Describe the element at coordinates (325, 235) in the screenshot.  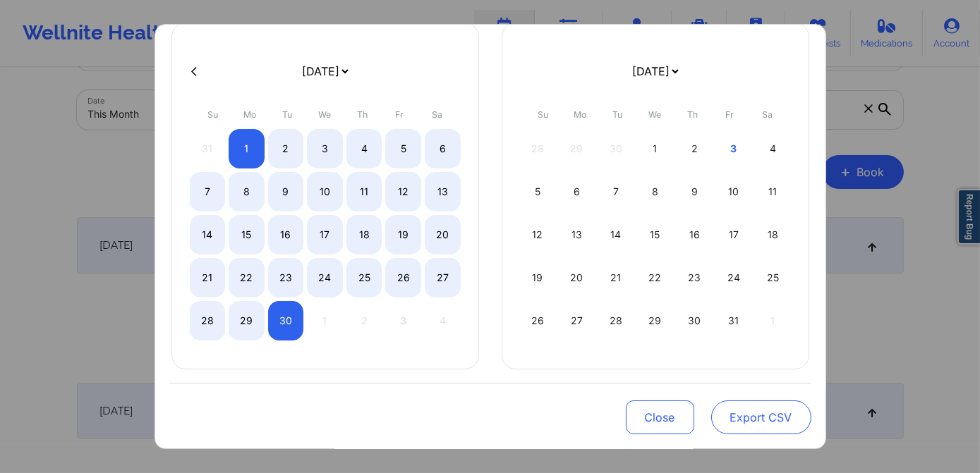
I see `div: Wed Sep 17 2025` at that location.